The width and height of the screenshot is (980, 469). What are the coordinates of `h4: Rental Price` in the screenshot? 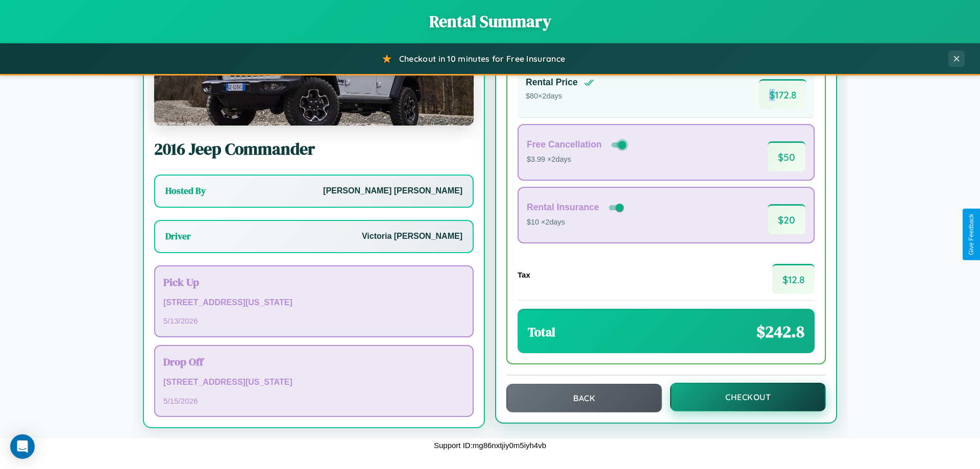 It's located at (551, 82).